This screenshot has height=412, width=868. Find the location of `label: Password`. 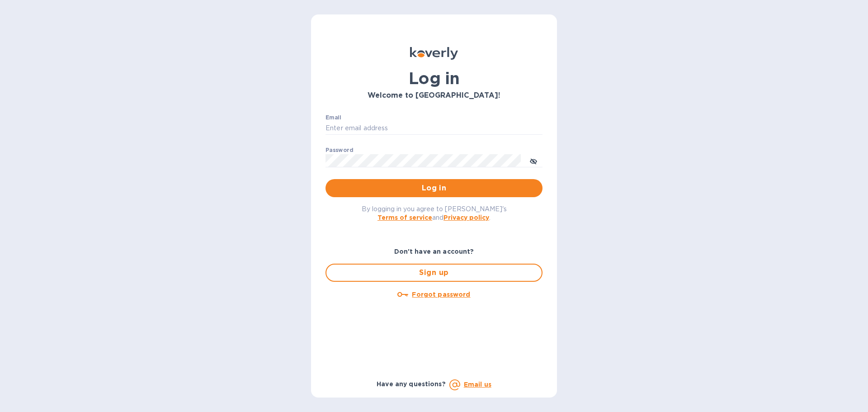

label: Password is located at coordinates (339, 150).